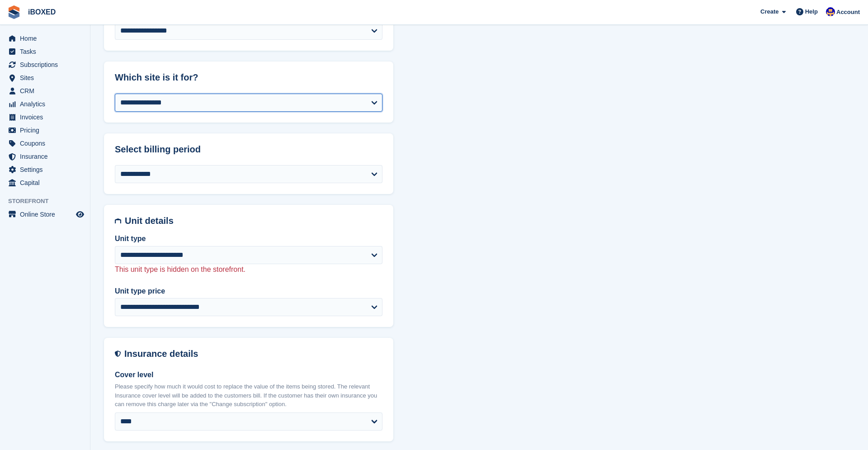 This screenshot has height=450, width=868. What do you see at coordinates (253, 354) in the screenshot?
I see `h2: Insurance details` at bounding box center [253, 354].